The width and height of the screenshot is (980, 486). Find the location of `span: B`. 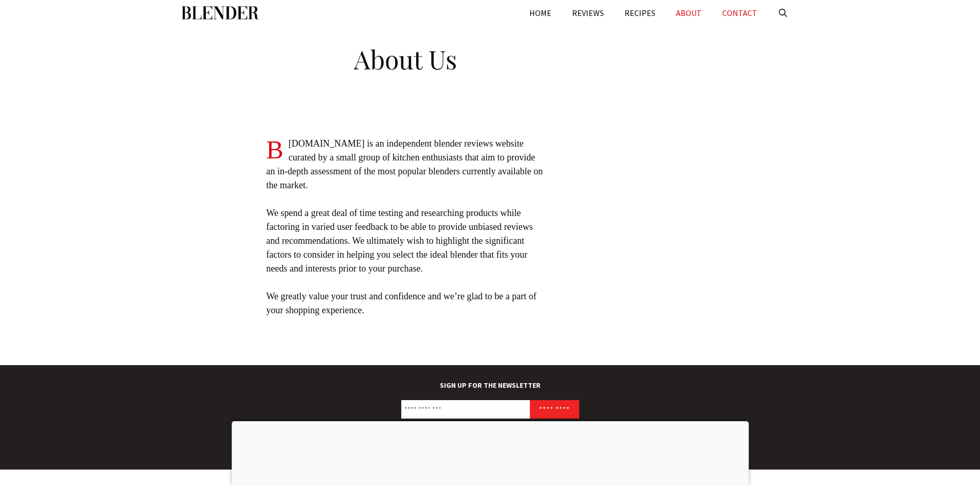

span: B is located at coordinates (275, 149).